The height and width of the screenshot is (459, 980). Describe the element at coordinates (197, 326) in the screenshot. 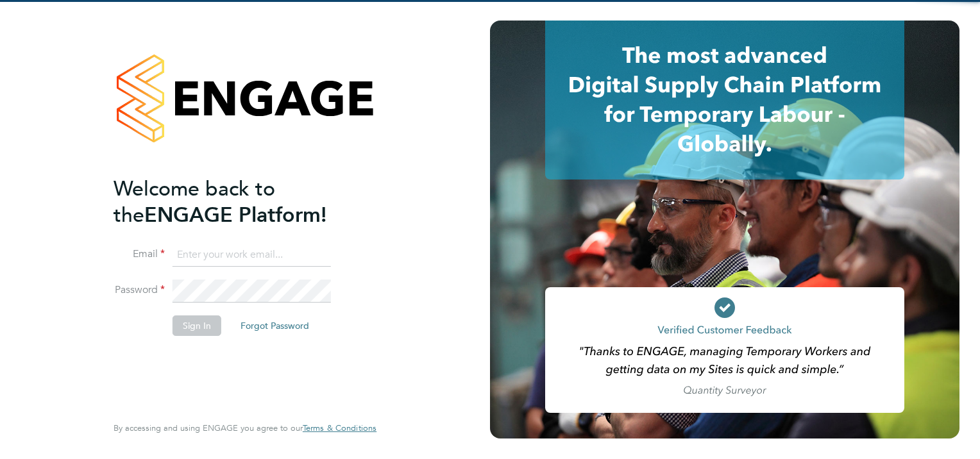

I see `button: Sign In` at that location.